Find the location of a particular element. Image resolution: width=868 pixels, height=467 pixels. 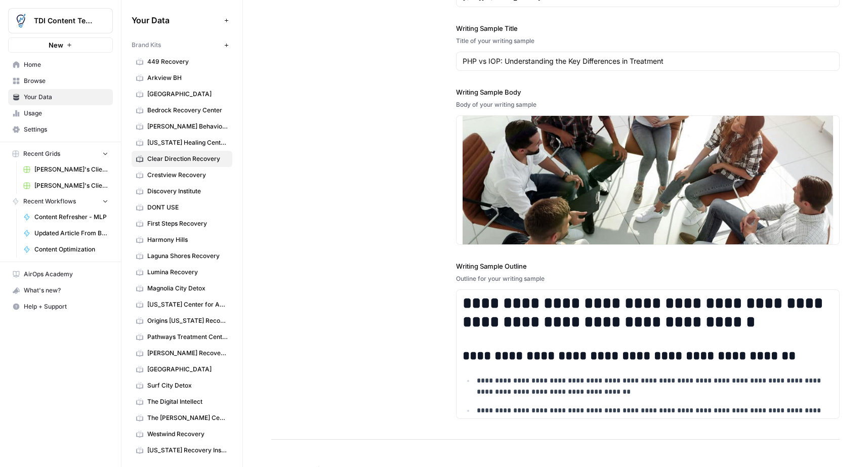

span: Home is located at coordinates (66, 64).